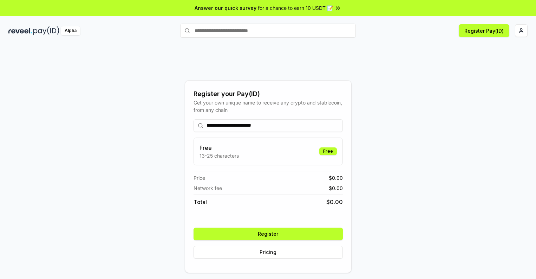  What do you see at coordinates (71, 31) in the screenshot?
I see `div: Alpha` at bounding box center [71, 31].